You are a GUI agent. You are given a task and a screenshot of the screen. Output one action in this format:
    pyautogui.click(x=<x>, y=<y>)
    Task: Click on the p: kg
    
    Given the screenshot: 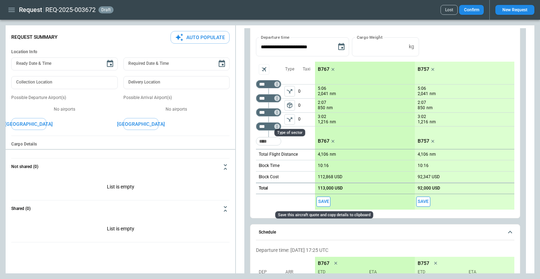 What is the action you would take?
    pyautogui.click(x=412, y=46)
    